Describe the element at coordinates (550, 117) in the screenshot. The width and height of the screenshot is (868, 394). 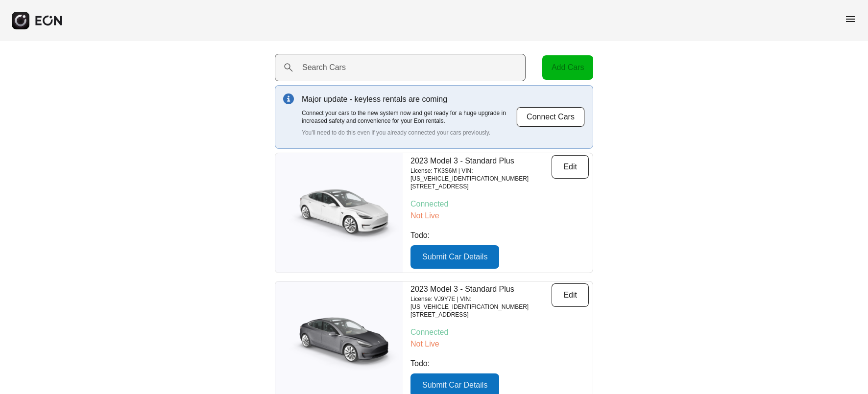
I see `button: Connect Cars` at that location.